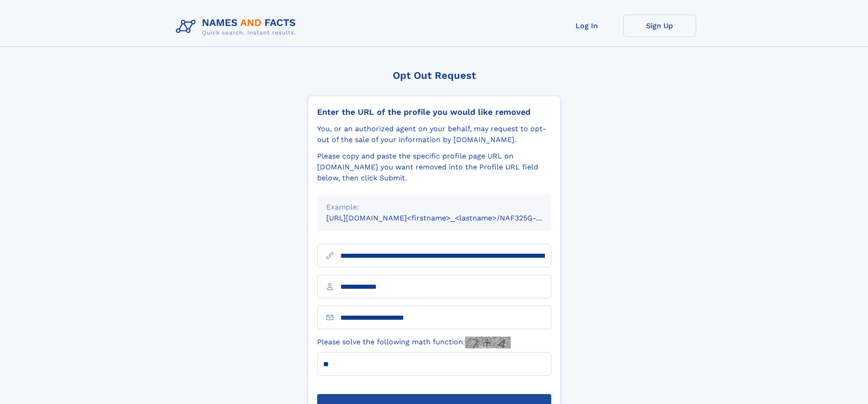 This screenshot has height=404, width=868. Describe the element at coordinates (660, 25) in the screenshot. I see `a: Sign Up` at that location.